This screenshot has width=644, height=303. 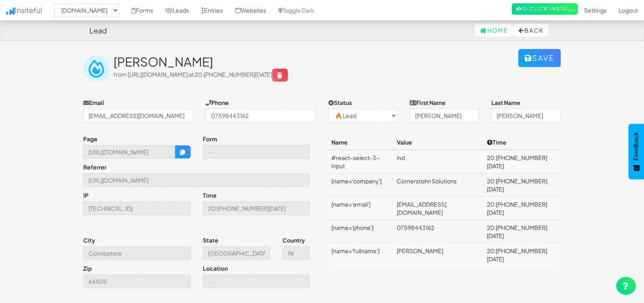 What do you see at coordinates (138, 116) in the screenshot?
I see `input: j@doe.com` at bounding box center [138, 116].